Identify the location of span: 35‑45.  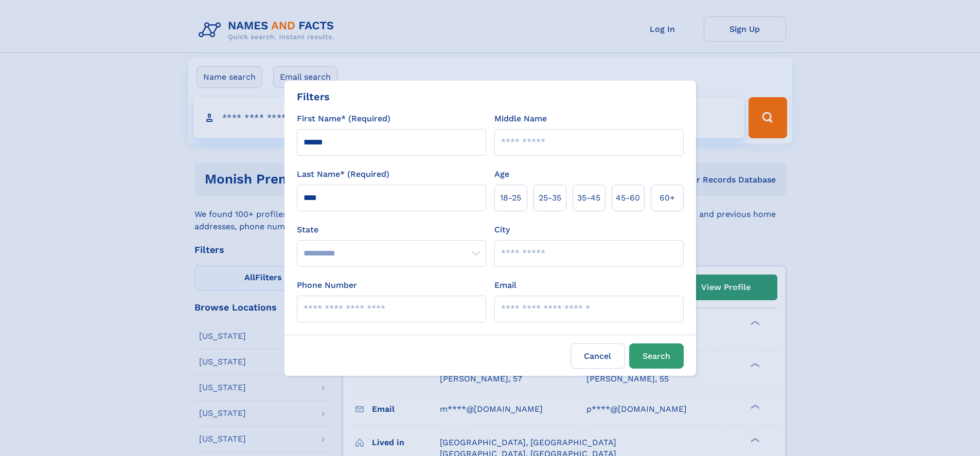
(589, 198).